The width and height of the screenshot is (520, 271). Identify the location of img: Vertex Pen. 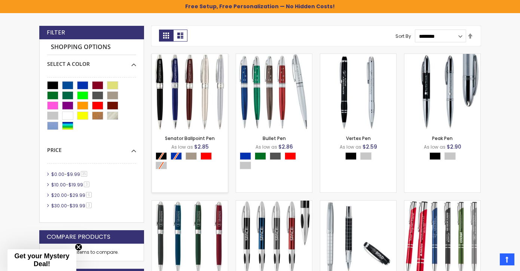
(358, 92).